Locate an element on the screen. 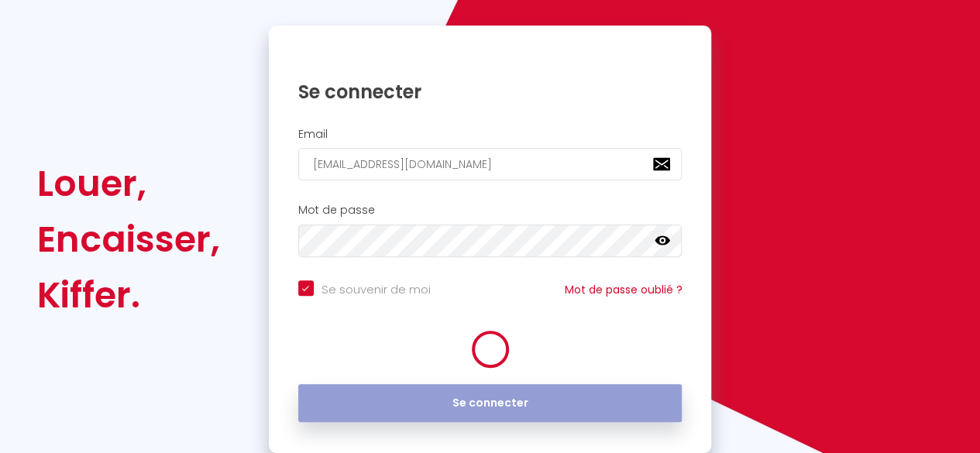  h2: Email is located at coordinates (490, 134).